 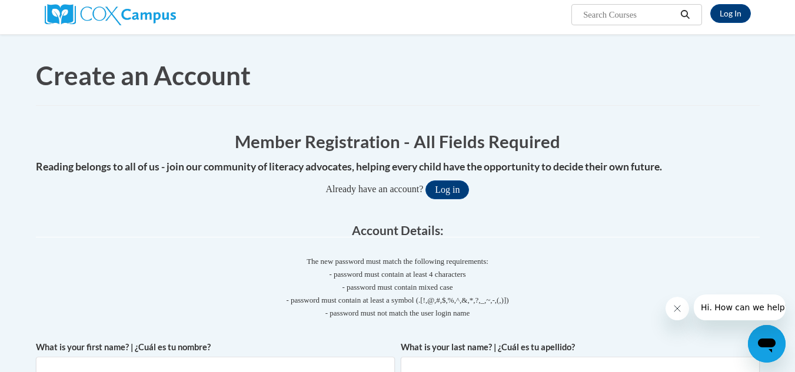 What do you see at coordinates (447, 190) in the screenshot?
I see `button: Log in` at bounding box center [447, 190].